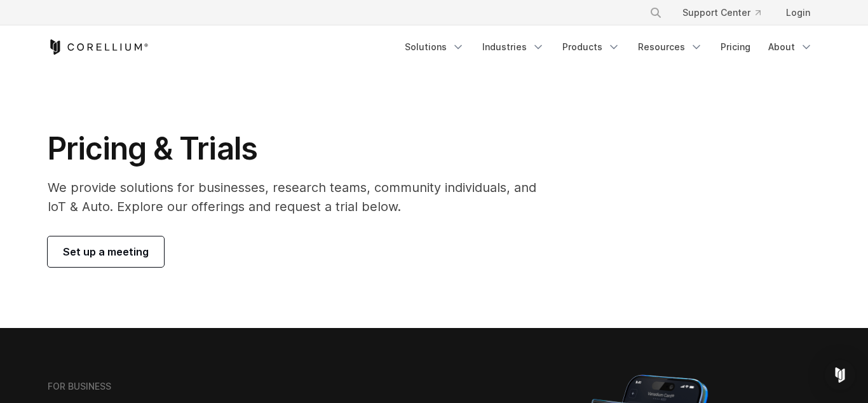 The height and width of the screenshot is (403, 868). Describe the element at coordinates (98, 47) in the screenshot. I see `a: Corellium Home` at that location.